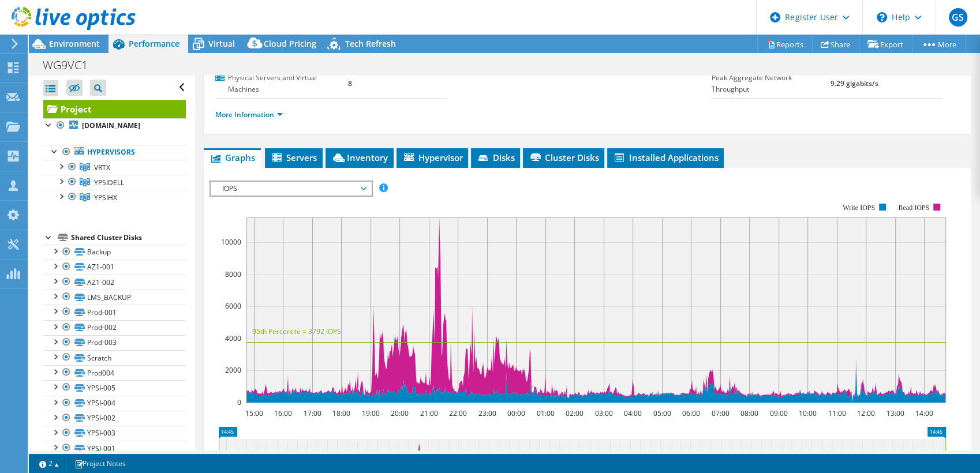 This screenshot has height=473, width=980. Describe the element at coordinates (399, 413) in the screenshot. I see `text: 20:00` at that location.